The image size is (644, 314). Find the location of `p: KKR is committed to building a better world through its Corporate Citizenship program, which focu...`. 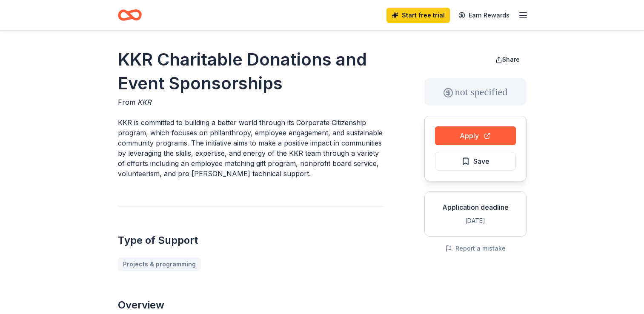

p: KKR is committed to building a better world through its Corporate Citizenship program, which focu... is located at coordinates (250, 148).